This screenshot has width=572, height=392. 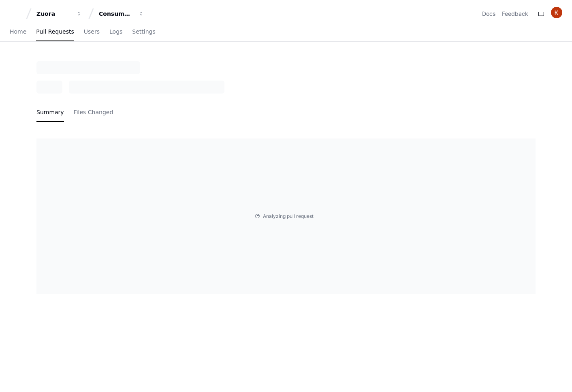 What do you see at coordinates (59, 14) in the screenshot?
I see `button: Zuora` at bounding box center [59, 14].